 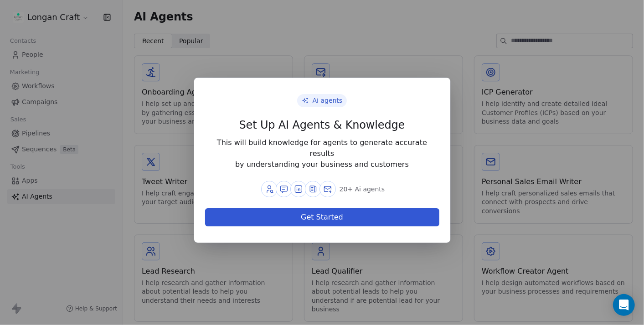 I want to click on div: This will build knowledge for agents to generate accurate results, so click(x=322, y=148).